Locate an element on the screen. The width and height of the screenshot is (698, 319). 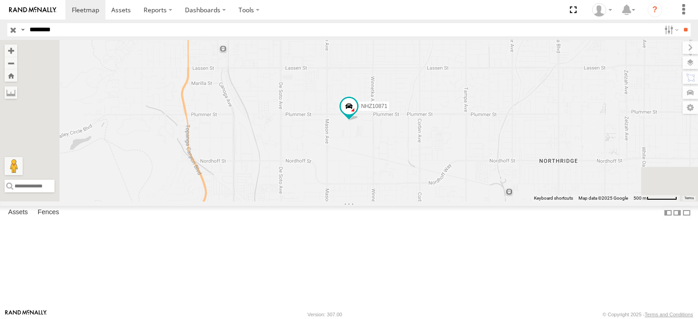
span: NHZ10871 is located at coordinates (374, 106).